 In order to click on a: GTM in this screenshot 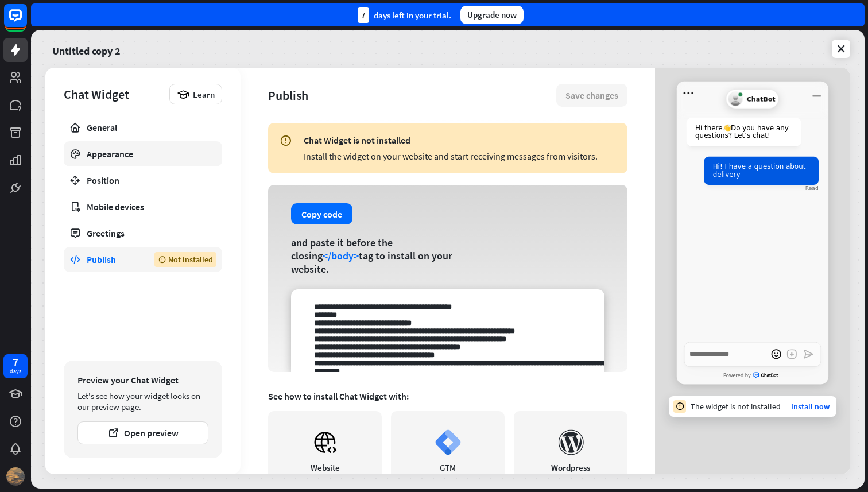, I will do `click(448, 451)`.